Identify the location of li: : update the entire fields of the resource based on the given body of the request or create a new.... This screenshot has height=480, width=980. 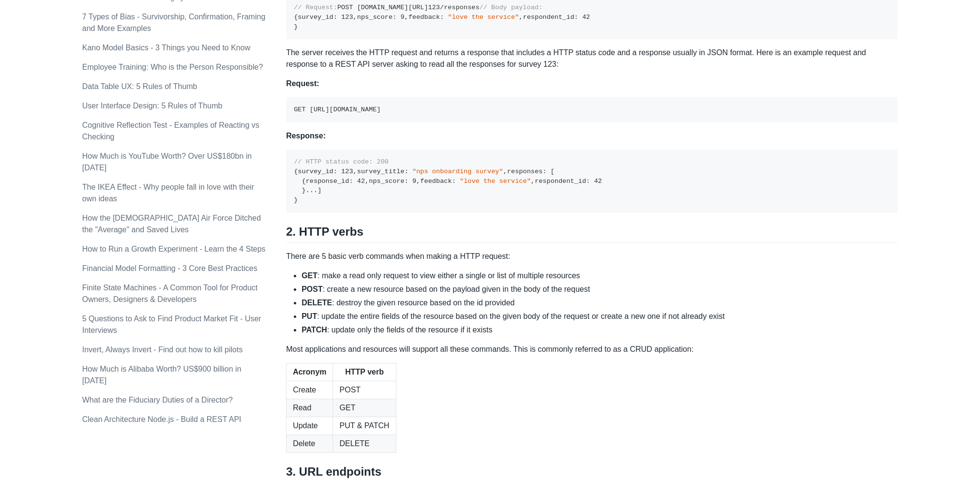
(599, 316).